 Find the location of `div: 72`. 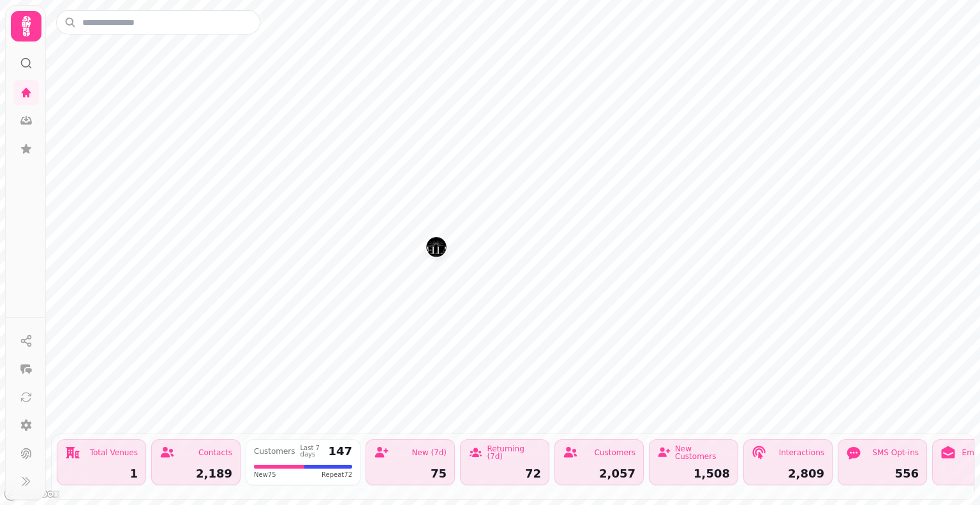

div: 72 is located at coordinates (505, 474).